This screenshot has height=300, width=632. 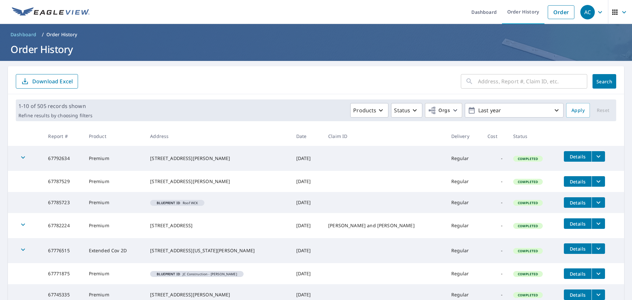 What do you see at coordinates (51, 12) in the screenshot?
I see `img: EV Logo` at bounding box center [51, 12].